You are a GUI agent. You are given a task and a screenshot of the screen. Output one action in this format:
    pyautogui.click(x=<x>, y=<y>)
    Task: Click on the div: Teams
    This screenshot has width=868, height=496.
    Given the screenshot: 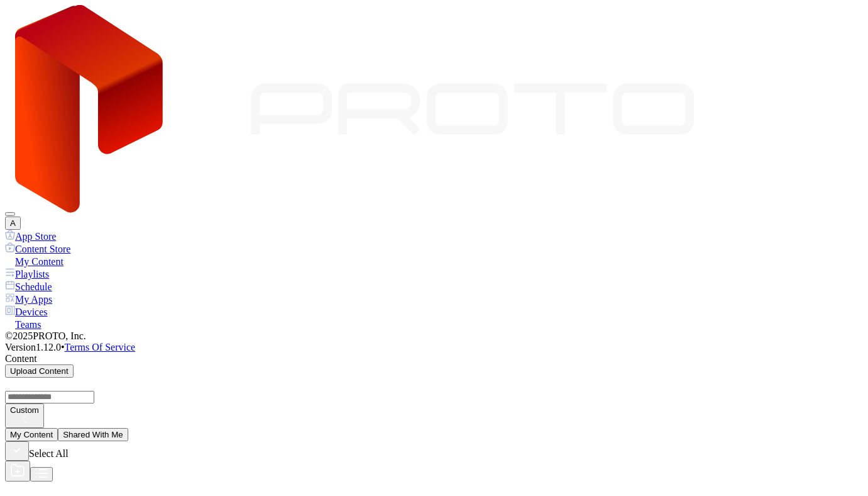 What is the action you would take?
    pyautogui.click(x=434, y=324)
    